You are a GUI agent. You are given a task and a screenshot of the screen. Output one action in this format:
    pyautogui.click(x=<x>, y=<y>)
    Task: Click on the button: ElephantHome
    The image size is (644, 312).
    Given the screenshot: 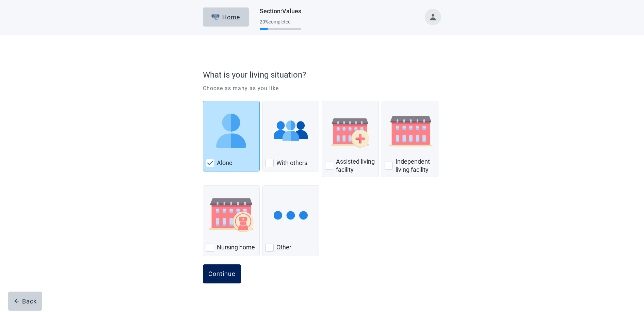 What is the action you would take?
    pyautogui.click(x=226, y=17)
    